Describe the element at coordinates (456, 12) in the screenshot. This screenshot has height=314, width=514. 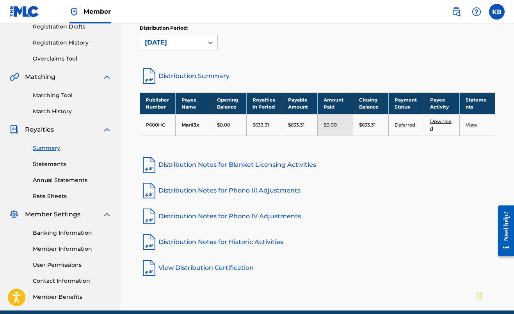
I see `img: search` at that location.